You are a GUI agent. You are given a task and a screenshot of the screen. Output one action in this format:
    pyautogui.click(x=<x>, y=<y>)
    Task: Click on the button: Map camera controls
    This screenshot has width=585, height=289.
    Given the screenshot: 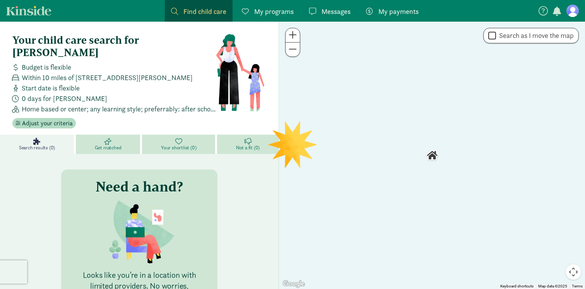 What is the action you would take?
    pyautogui.click(x=573, y=272)
    